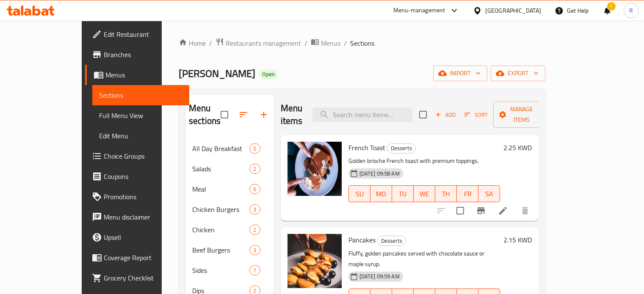 The image size is (644, 294). I want to click on a: Choice Groups, so click(137, 156).